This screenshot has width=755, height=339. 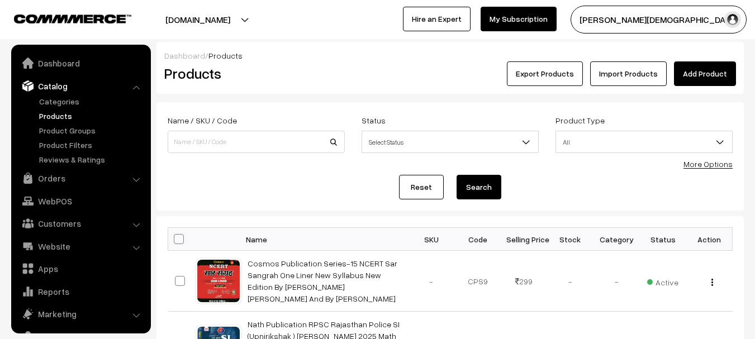 I want to click on a: More Options, so click(x=708, y=164).